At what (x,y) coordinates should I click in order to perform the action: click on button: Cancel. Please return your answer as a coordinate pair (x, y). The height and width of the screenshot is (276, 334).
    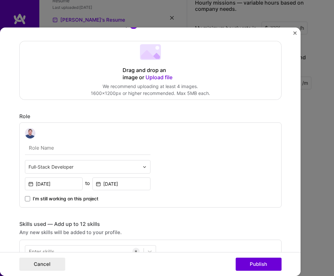
    Looking at the image, I should click on (42, 264).